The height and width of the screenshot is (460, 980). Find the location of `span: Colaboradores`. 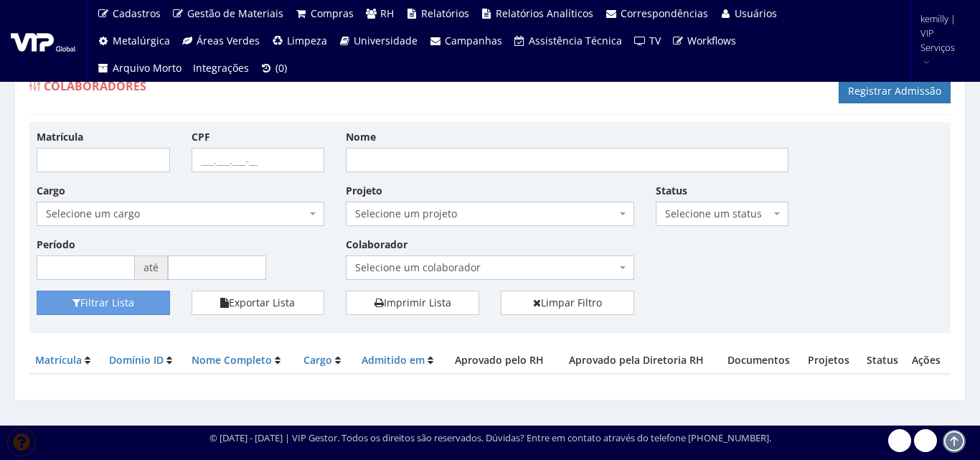

span: Colaboradores is located at coordinates (94, 86).